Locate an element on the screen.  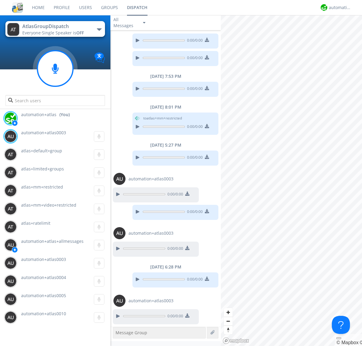
img: Translation enabled is located at coordinates (99, 58).